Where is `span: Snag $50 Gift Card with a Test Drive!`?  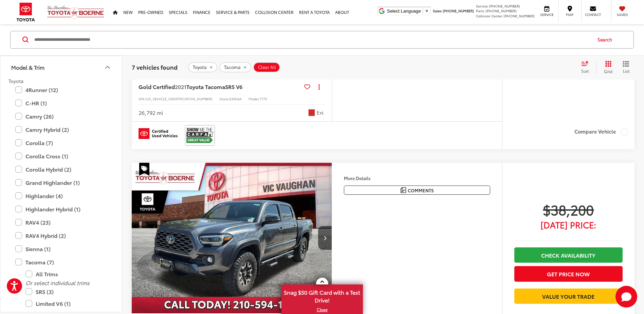 span: Snag $50 Gift Card with a Test Drive! is located at coordinates (322, 295).